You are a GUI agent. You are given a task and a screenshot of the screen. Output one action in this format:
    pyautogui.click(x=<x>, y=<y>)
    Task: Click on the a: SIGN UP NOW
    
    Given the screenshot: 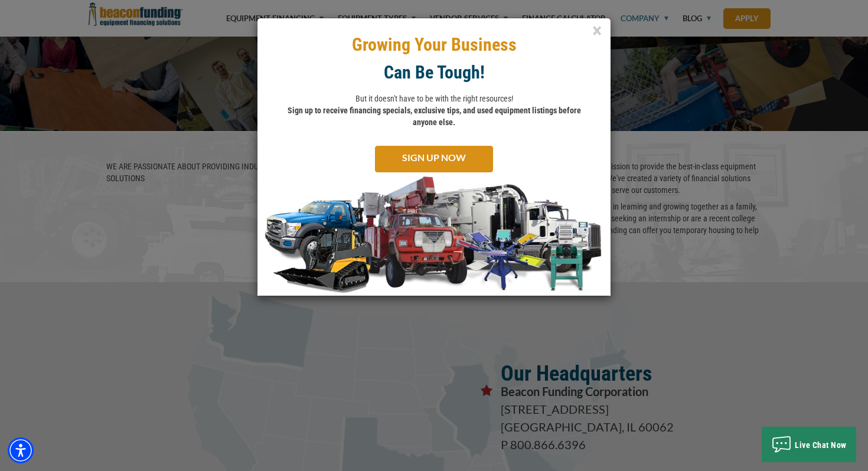 What is the action you would take?
    pyautogui.click(x=434, y=159)
    